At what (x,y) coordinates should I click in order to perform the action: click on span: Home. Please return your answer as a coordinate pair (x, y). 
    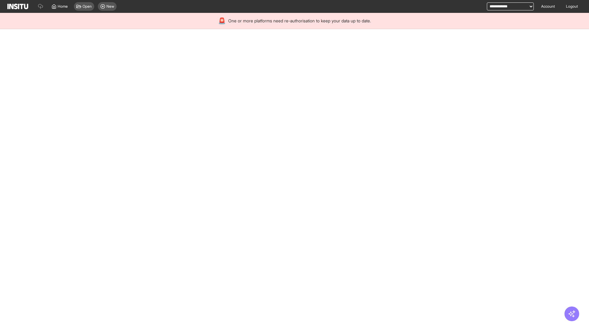
    Looking at the image, I should click on (63, 6).